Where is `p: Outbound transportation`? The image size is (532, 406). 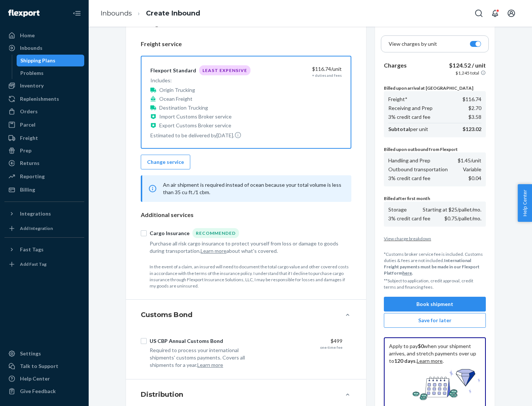
p: Outbound transportation is located at coordinates (418, 170).